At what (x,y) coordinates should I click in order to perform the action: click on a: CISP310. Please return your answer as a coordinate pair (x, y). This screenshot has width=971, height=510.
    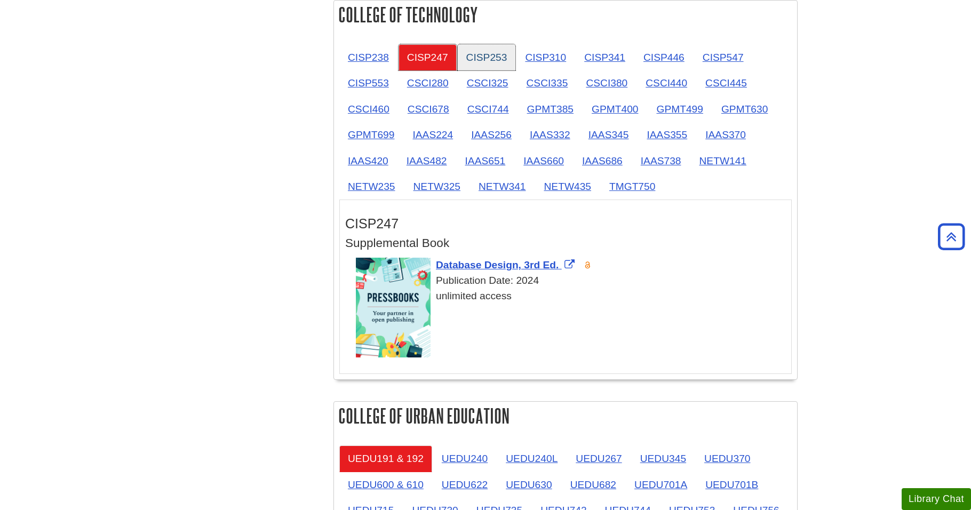
    Looking at the image, I should click on (545, 57).